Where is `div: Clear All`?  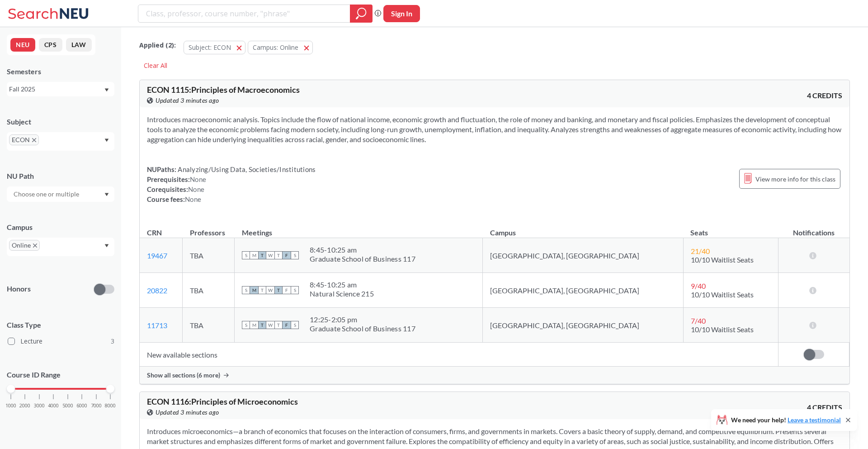
div: Clear All is located at coordinates (155, 66).